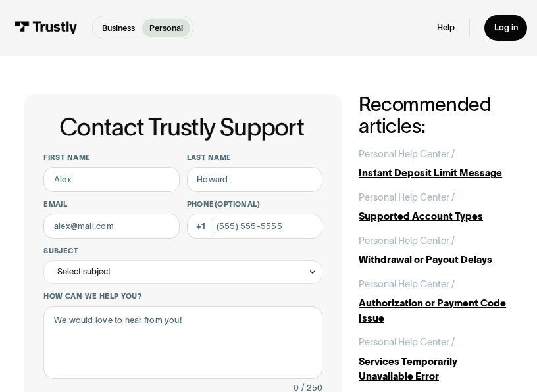 The height and width of the screenshot is (392, 537). Describe the element at coordinates (505, 28) in the screenshot. I see `a: Log in` at that location.